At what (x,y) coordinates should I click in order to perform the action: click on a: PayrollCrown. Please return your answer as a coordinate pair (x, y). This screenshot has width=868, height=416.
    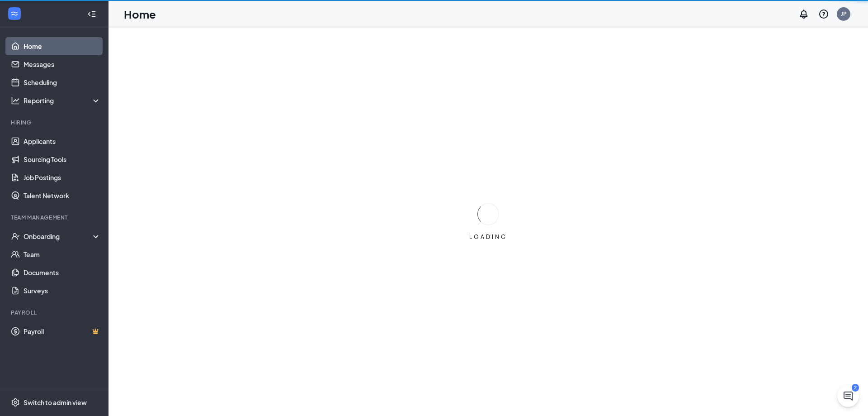
    Looking at the image, I should click on (62, 331).